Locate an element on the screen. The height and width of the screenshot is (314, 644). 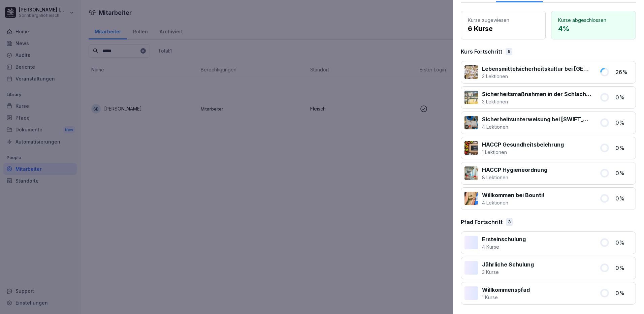
p: 8 Lektionen is located at coordinates (515, 178).